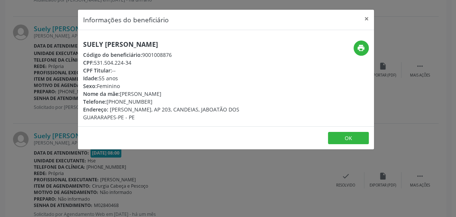  I want to click on button: OK, so click(349, 138).